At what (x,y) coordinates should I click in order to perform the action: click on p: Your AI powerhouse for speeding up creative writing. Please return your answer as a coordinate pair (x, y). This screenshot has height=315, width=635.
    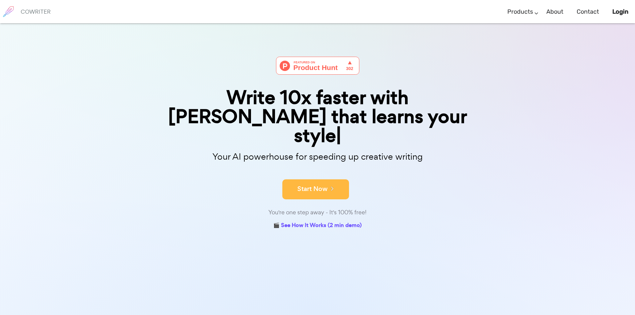
    Looking at the image, I should click on (318, 157).